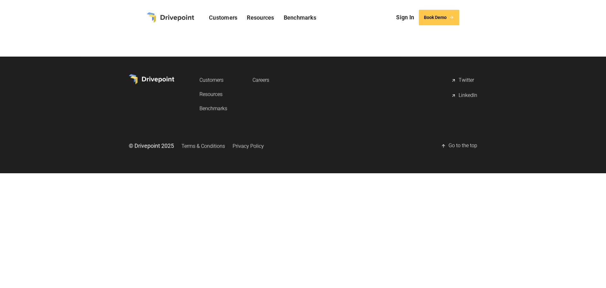 Image resolution: width=606 pixels, height=288 pixels. What do you see at coordinates (466, 80) in the screenshot?
I see `div: Twitter` at bounding box center [466, 80].